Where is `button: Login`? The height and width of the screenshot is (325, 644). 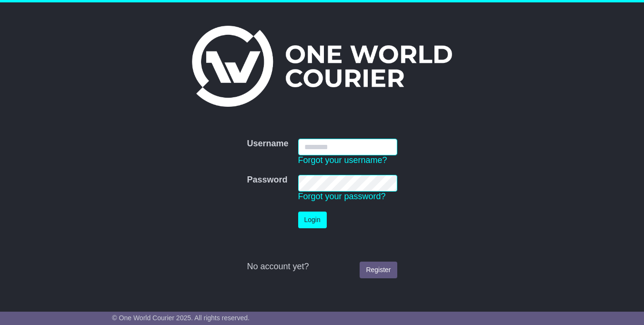 button: Login is located at coordinates (312, 220).